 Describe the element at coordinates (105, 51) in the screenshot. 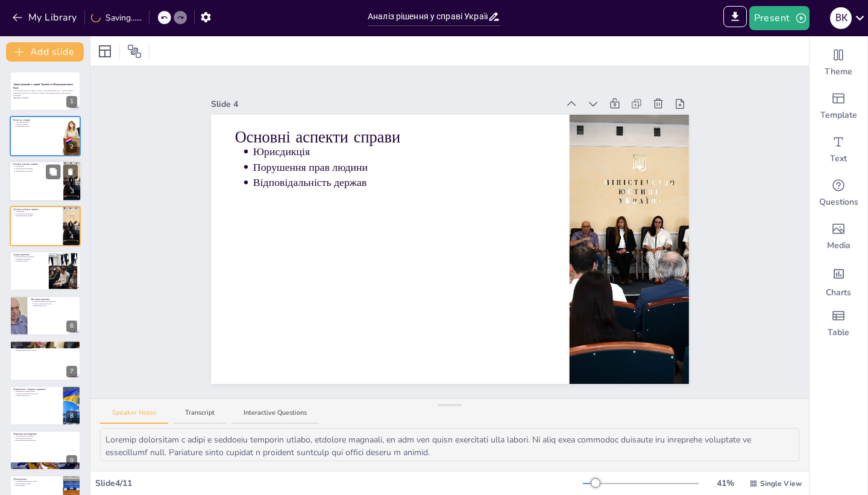

I see `div: Макет` at that location.